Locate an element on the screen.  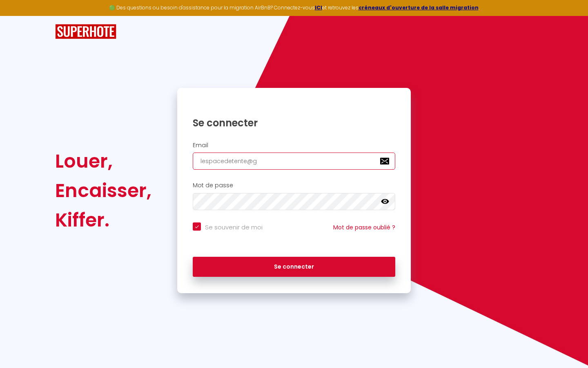
strong: ICI is located at coordinates (319, 7).